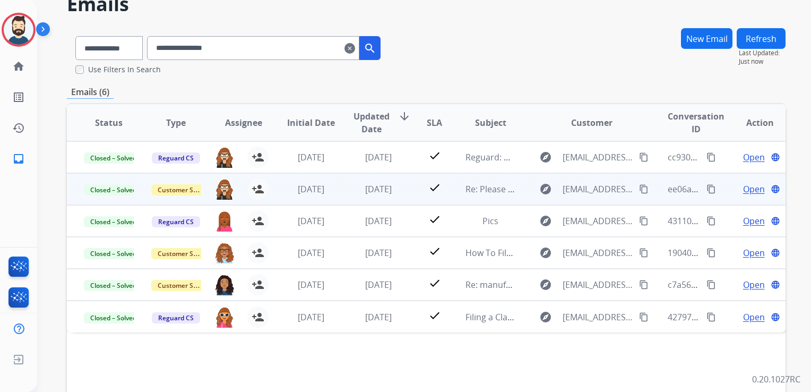  Describe the element at coordinates (761, 38) in the screenshot. I see `button: Refresh` at that location.